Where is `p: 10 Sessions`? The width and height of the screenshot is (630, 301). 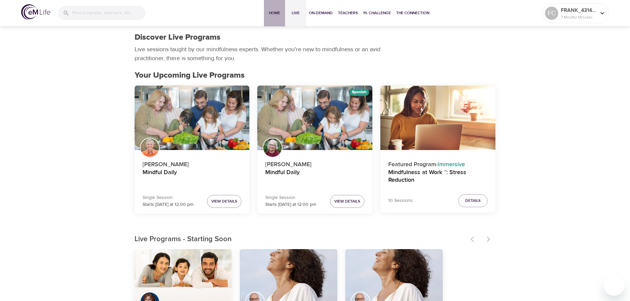
p: 10 Sessions is located at coordinates (401, 201).